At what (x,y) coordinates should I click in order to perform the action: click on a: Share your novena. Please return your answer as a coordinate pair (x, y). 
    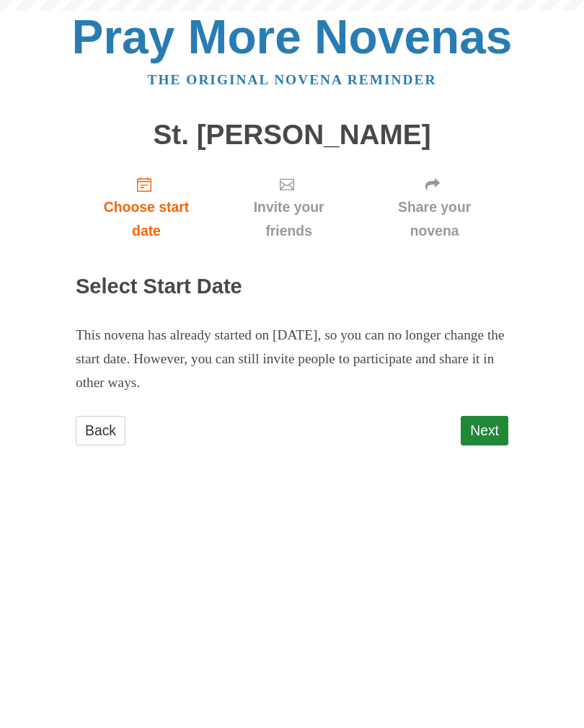
    Looking at the image, I should click on (434, 207).